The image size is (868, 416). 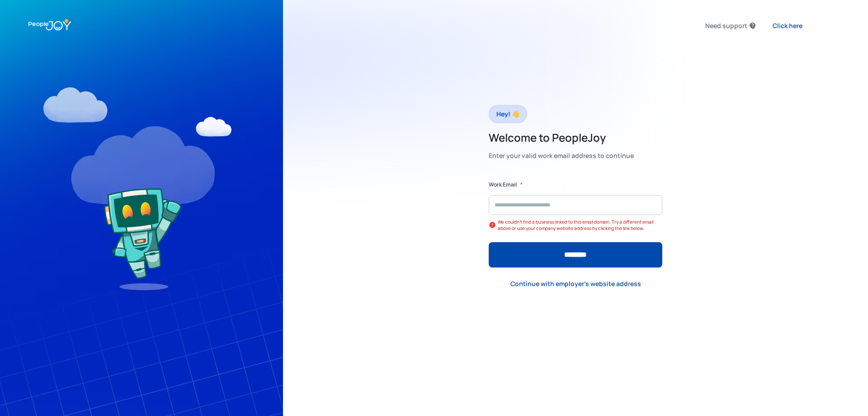 What do you see at coordinates (502, 184) in the screenshot?
I see `label: Work Email` at bounding box center [502, 184].